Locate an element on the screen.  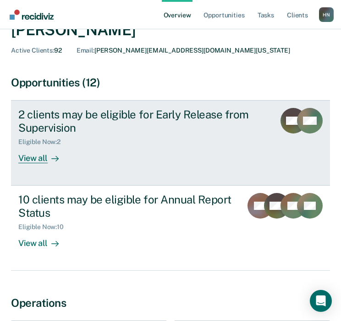
div: Eligible Now : 10 is located at coordinates (44, 227).